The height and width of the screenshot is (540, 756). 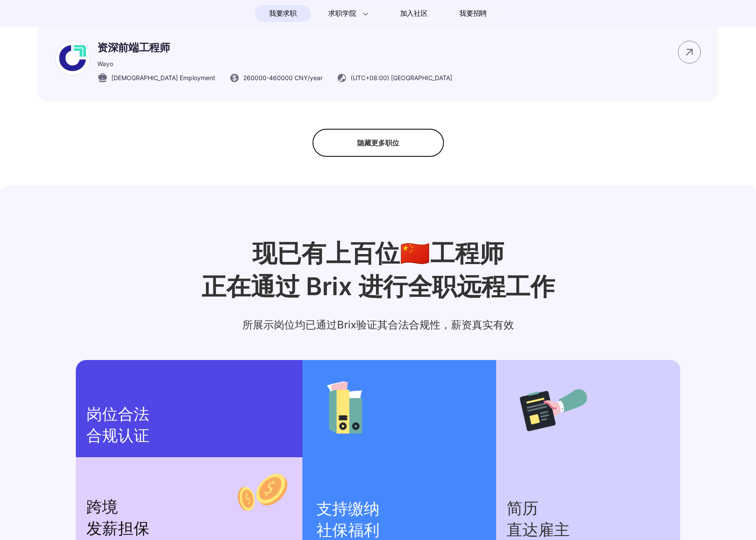 I want to click on span: 260000 - 460000 CNY /year, so click(x=282, y=77).